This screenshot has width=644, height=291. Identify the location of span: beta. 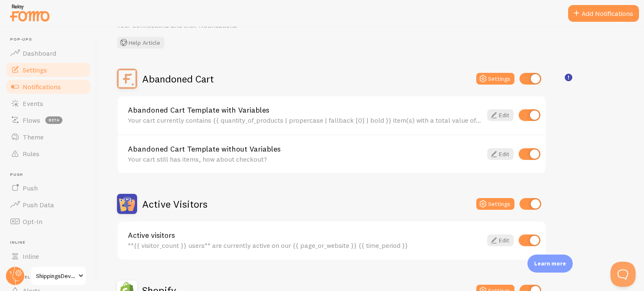
(54, 120).